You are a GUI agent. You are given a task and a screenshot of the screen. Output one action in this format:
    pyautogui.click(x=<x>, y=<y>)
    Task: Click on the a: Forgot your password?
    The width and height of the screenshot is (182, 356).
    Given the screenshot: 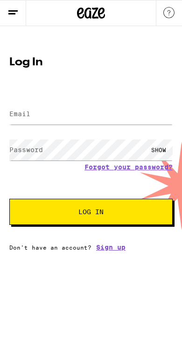 What is the action you would take?
    pyautogui.click(x=128, y=167)
    